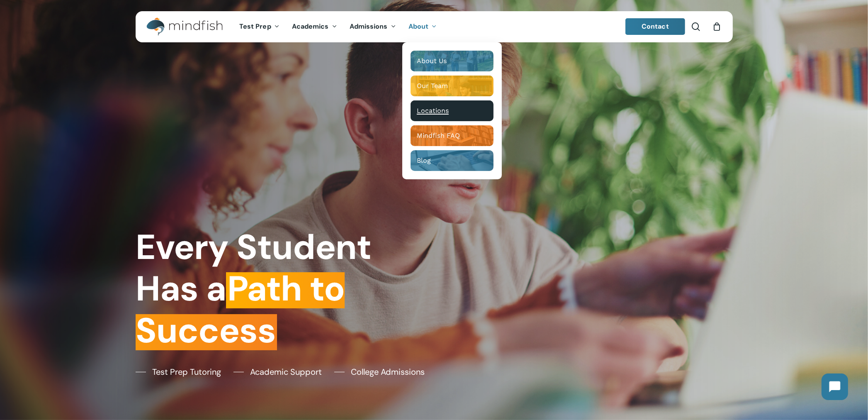 Image resolution: width=868 pixels, height=420 pixels. What do you see at coordinates (452, 86) in the screenshot?
I see `a: Our Team` at bounding box center [452, 86].